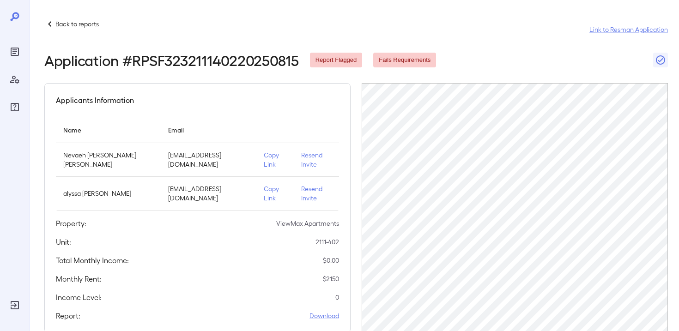  Describe the element at coordinates (208, 130) in the screenshot. I see `th: Email` at that location.